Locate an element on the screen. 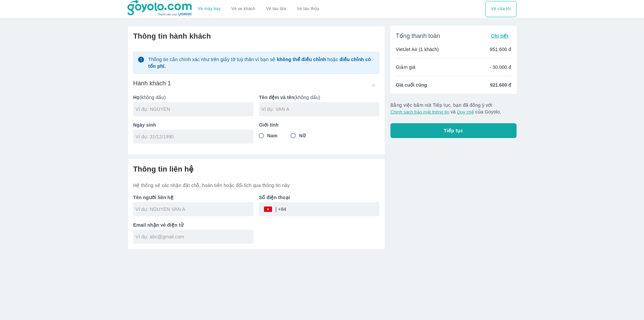  h6: Hành khách 1 is located at coordinates (152, 83).